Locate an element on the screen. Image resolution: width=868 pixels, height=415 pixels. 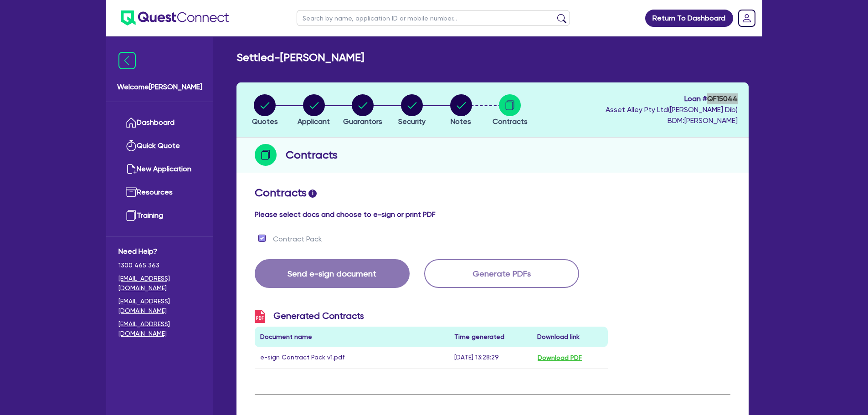
h3: Generated Contracts is located at coordinates (432, 316).